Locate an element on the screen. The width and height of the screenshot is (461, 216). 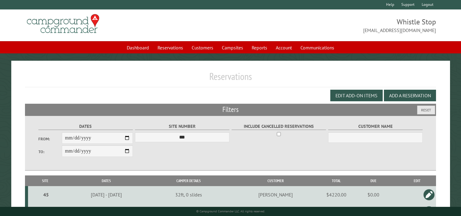
label: Dates is located at coordinates (86, 126).